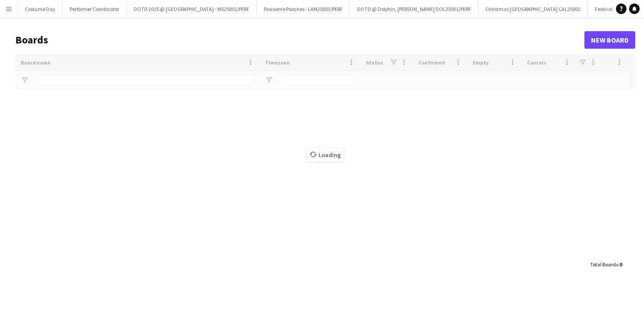  What do you see at coordinates (300, 40) in the screenshot?
I see `h1: Boards` at bounding box center [300, 40].